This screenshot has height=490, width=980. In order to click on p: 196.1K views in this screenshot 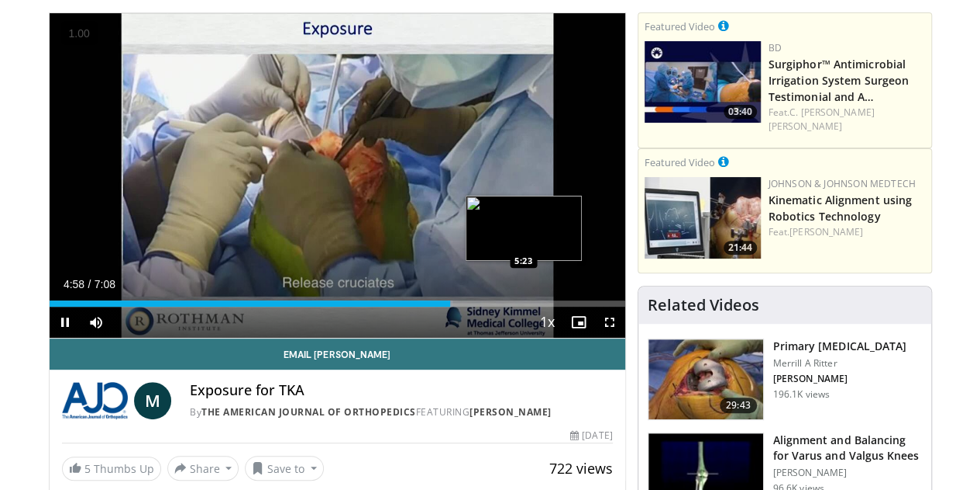, I will do `click(801, 395)`.